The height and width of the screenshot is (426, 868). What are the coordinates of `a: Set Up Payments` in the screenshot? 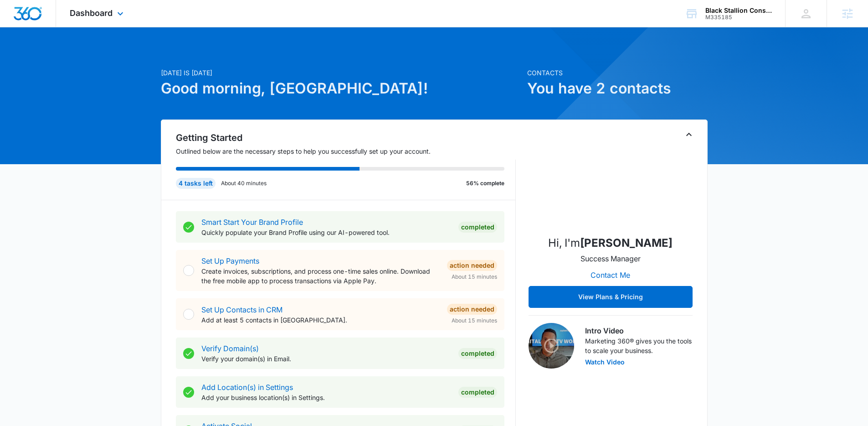 It's located at (230, 261).